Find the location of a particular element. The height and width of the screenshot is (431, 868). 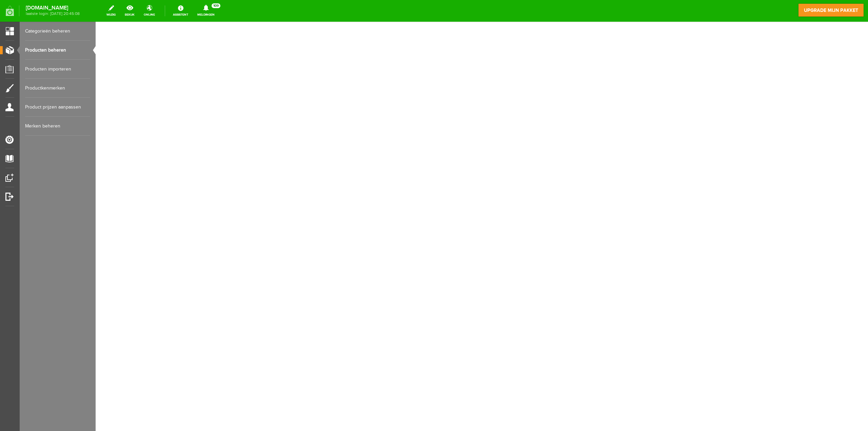

a: Categorieën beheren is located at coordinates (58, 31).